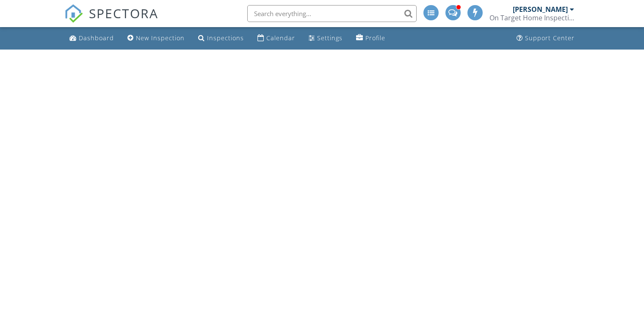 This screenshot has width=644, height=335. I want to click on a: New Inspection, so click(156, 38).